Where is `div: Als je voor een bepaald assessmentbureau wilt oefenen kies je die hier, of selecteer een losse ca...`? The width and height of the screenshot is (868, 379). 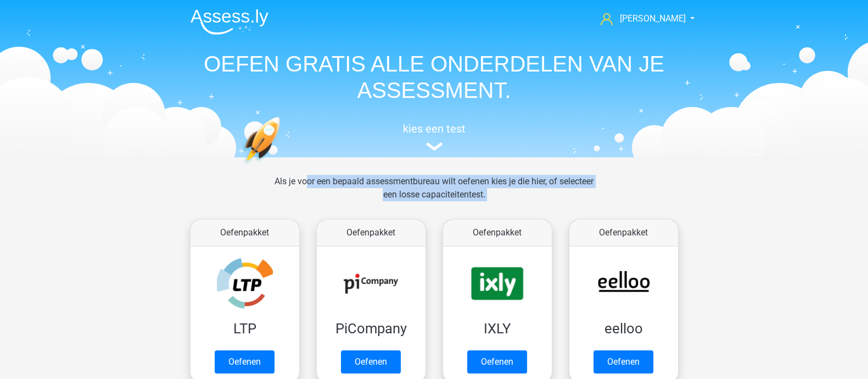 div: Als je voor een bepaald assessmentbureau wilt oefenen kies je die hier, of selecteer een losse ca... is located at coordinates (434, 195).